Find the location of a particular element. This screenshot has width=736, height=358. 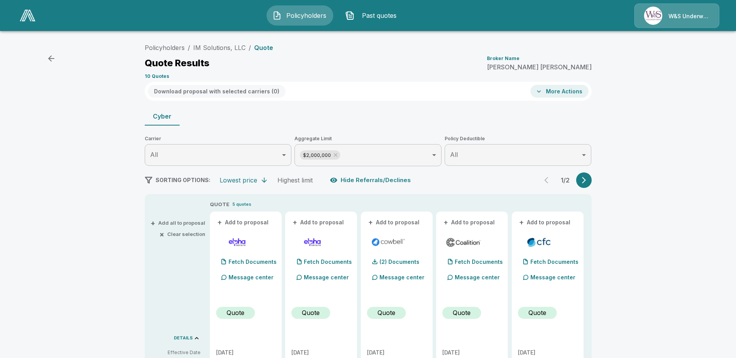

button: Cyber is located at coordinates (162, 116).